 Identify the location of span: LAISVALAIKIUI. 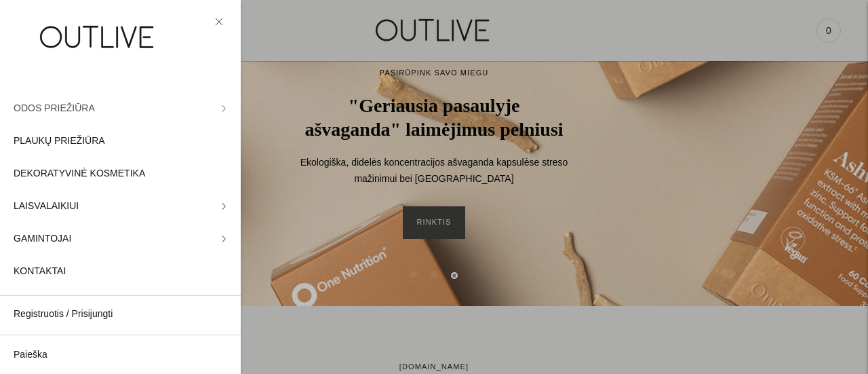
(46, 207).